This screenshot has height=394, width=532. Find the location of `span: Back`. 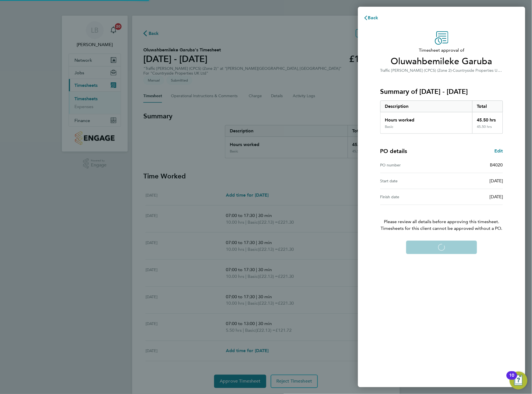

span: Back is located at coordinates (373, 18).